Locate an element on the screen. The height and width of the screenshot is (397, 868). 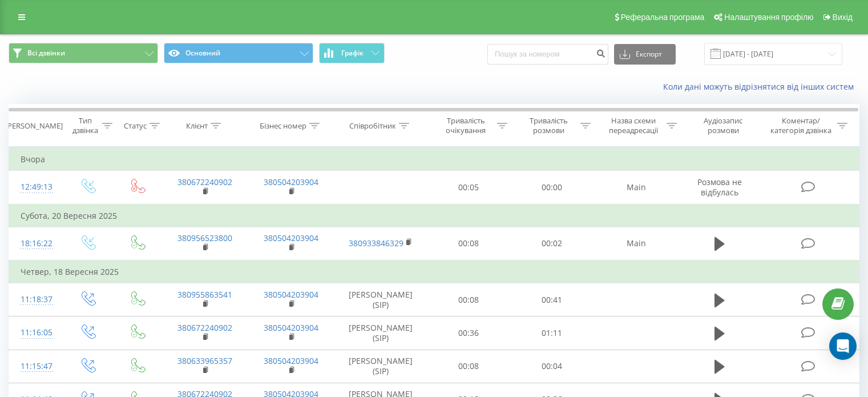
span: Налаштування профілю is located at coordinates (768, 17).